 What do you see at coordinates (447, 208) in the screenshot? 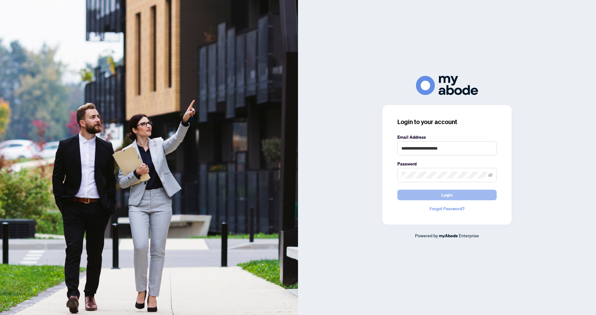
I see `a: Forgot Password?` at bounding box center [447, 208].